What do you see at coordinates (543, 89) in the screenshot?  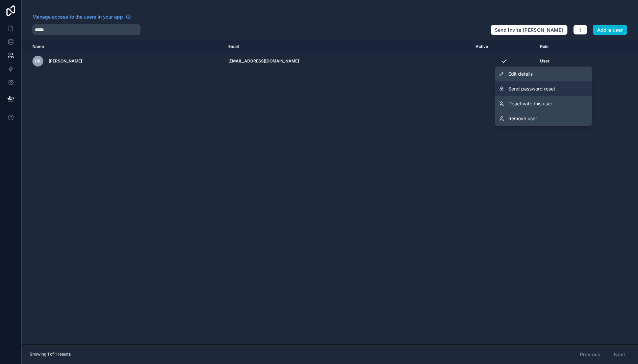 I see `button: Send password reset` at bounding box center [543, 89].